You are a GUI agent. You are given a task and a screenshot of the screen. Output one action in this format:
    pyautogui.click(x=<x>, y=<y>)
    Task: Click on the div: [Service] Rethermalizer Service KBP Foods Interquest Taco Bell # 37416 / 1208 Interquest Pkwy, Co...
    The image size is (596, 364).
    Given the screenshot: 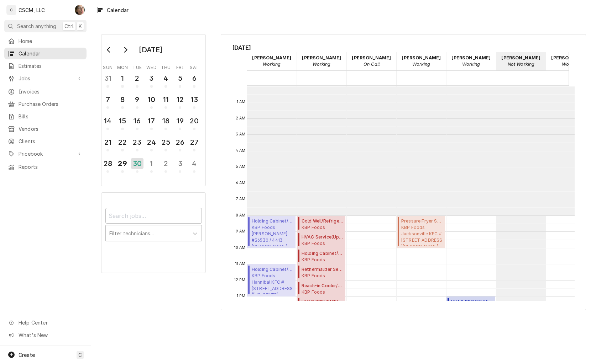 What is the action you would take?
    pyautogui.click(x=322, y=272)
    